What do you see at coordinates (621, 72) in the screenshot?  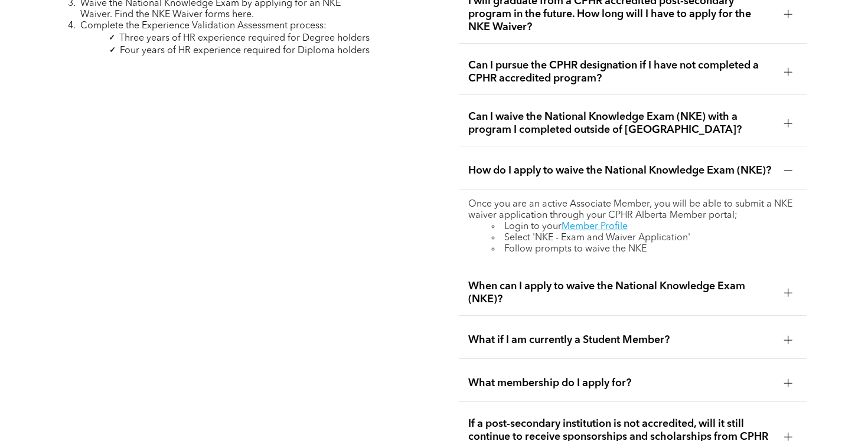 I see `span: Can I pursue the CPHR designation if I have not completed a CPHR accredited program?` at bounding box center [621, 72].